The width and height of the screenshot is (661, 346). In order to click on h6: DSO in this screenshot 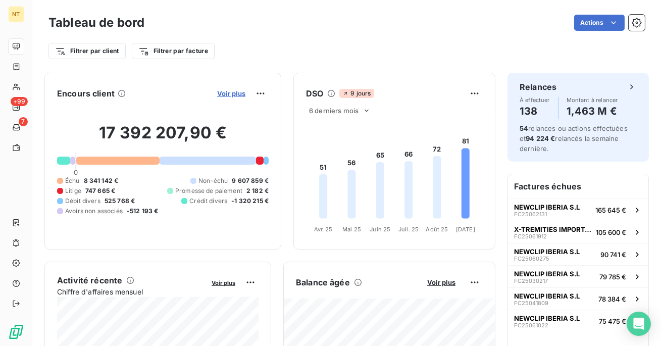, I will do `click(315, 93)`.